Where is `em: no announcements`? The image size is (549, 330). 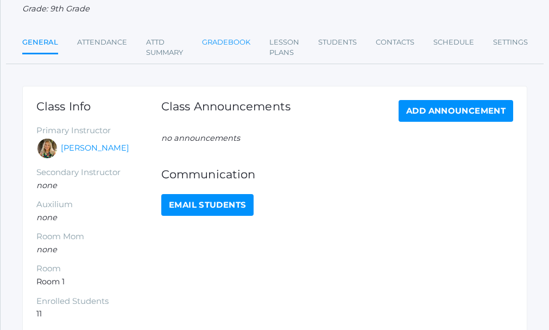
em: no announcements is located at coordinates (200, 138).